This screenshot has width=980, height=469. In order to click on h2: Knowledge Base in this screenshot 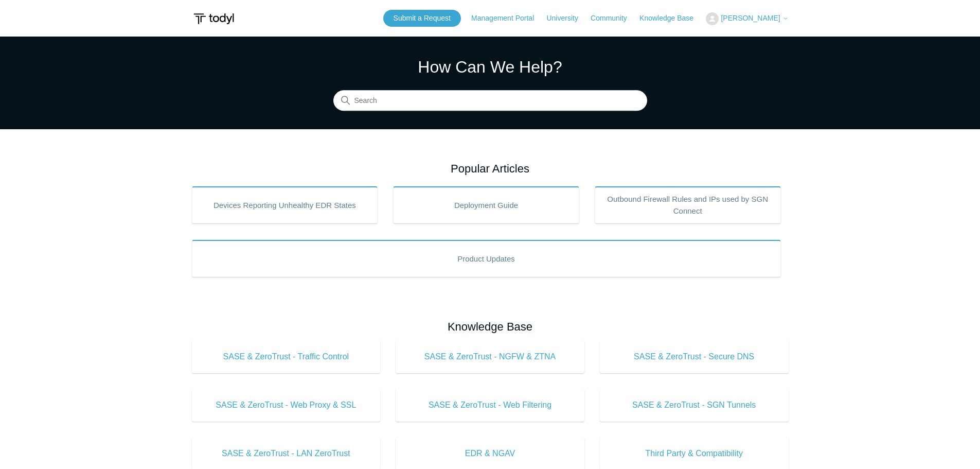, I will do `click(490, 326)`.